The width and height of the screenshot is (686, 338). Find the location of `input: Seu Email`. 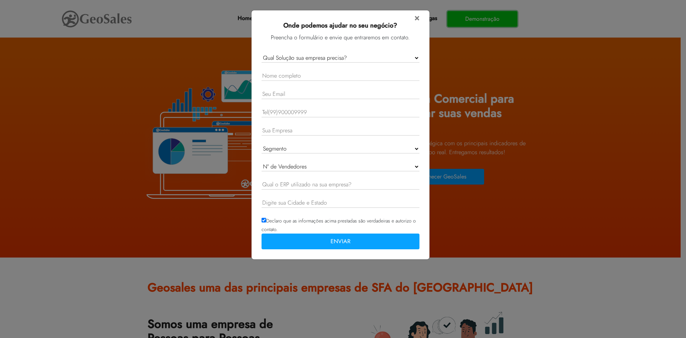

input: Seu Email is located at coordinates (340, 94).